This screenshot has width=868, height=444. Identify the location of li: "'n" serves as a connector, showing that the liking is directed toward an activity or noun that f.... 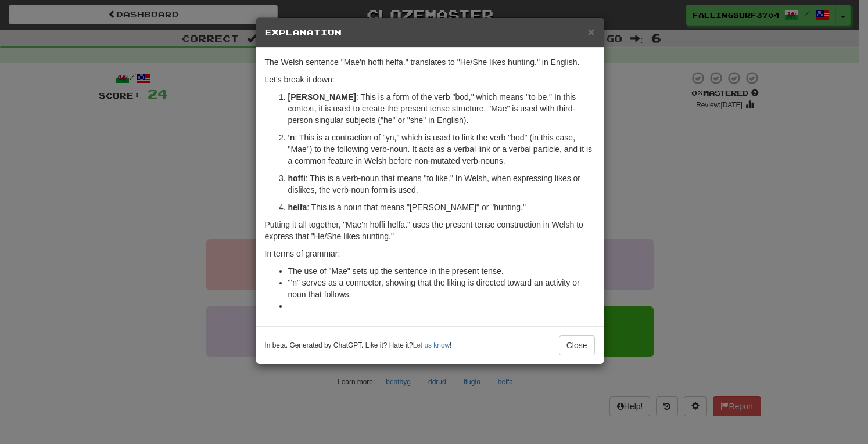
(442, 289).